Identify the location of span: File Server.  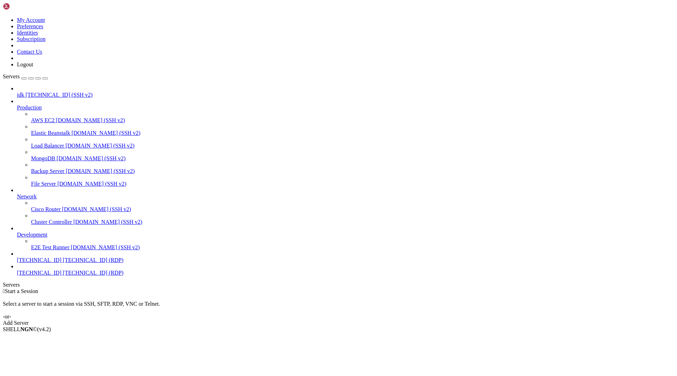
(43, 183).